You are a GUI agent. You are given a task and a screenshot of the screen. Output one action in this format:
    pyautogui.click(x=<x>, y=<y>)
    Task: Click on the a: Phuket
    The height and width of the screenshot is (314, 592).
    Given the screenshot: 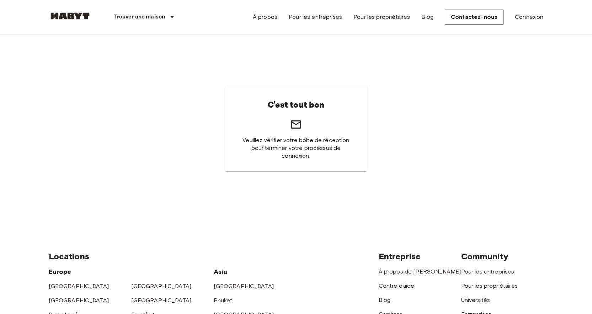 What is the action you would take?
    pyautogui.click(x=223, y=300)
    